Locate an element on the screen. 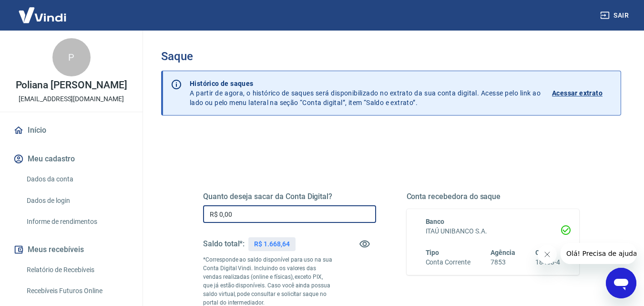 The image size is (644, 306). h6: ITAÚ UNIBANCO S.A. is located at coordinates (493, 231).